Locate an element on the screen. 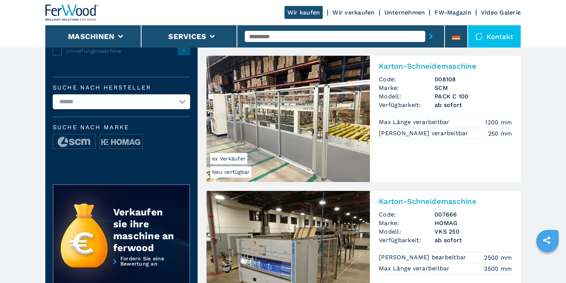  em: 1200 mm is located at coordinates (498, 122).